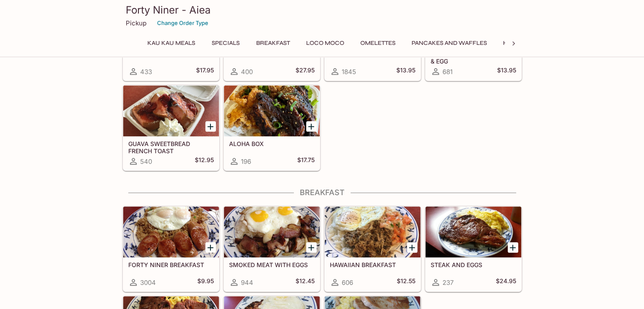 Image resolution: width=644 pixels, height=309 pixels. Describe the element at coordinates (136, 23) in the screenshot. I see `p: Pickup` at that location.